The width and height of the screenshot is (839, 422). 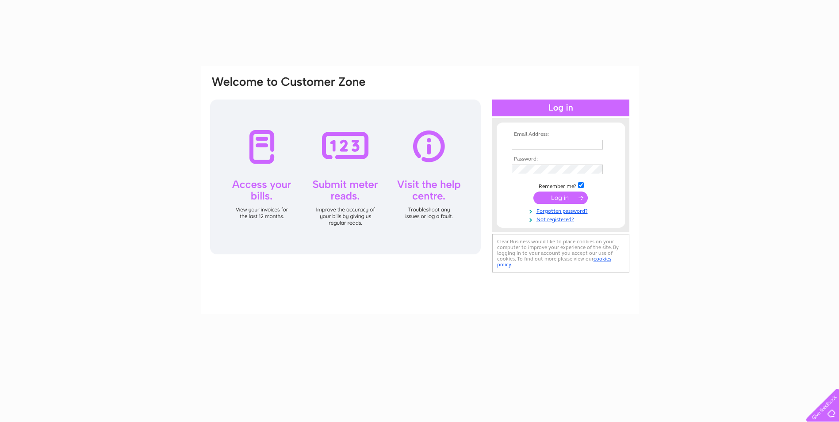 What do you see at coordinates (561, 159) in the screenshot?
I see `th: Password:` at bounding box center [561, 159].